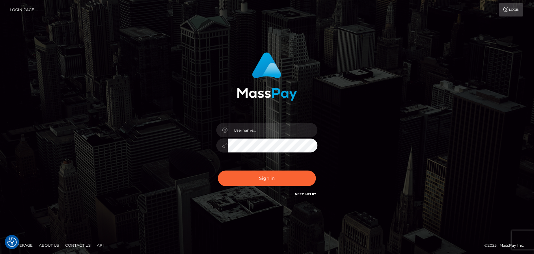  What do you see at coordinates (100, 245) in the screenshot?
I see `a: API` at bounding box center [100, 245].